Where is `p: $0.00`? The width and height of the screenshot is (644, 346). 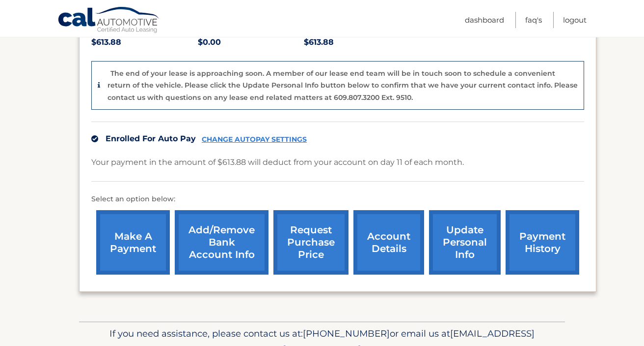 p: $0.00 is located at coordinates (251, 42).